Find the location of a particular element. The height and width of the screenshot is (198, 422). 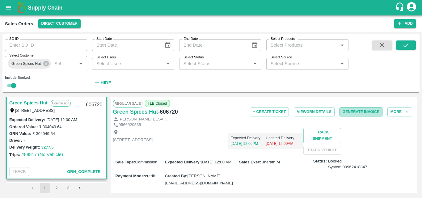

label: Select Status is located at coordinates (194, 57).